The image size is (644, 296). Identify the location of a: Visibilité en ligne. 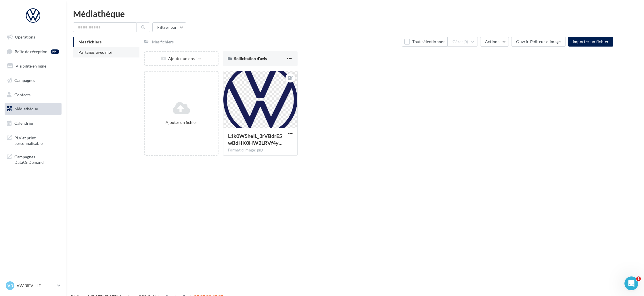
(33, 66).